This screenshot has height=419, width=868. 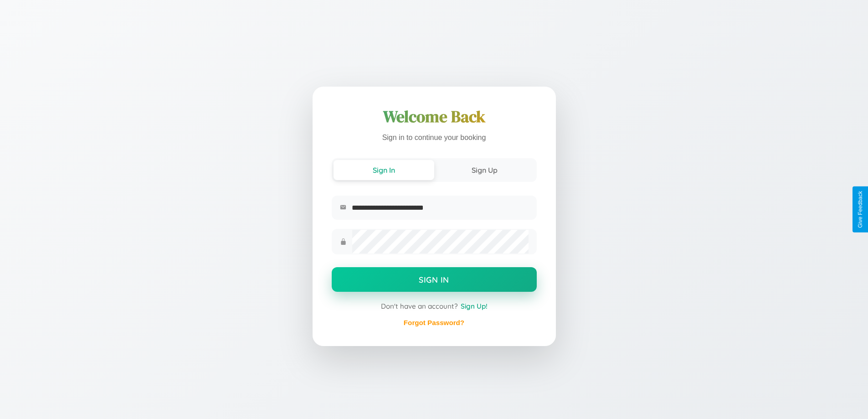 What do you see at coordinates (434, 138) in the screenshot?
I see `p: Sign in to continue your booking` at bounding box center [434, 138].